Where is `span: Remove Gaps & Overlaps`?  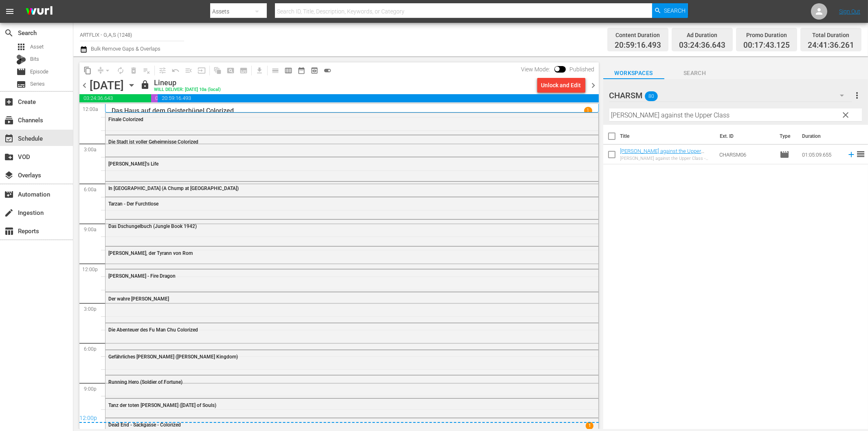 span: Remove Gaps & Overlaps is located at coordinates (104, 70).